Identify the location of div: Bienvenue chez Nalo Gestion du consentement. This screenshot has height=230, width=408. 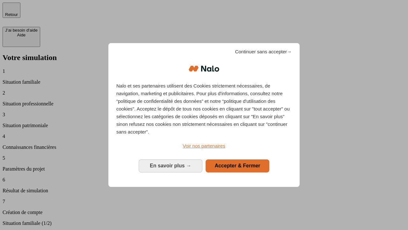
(204, 114).